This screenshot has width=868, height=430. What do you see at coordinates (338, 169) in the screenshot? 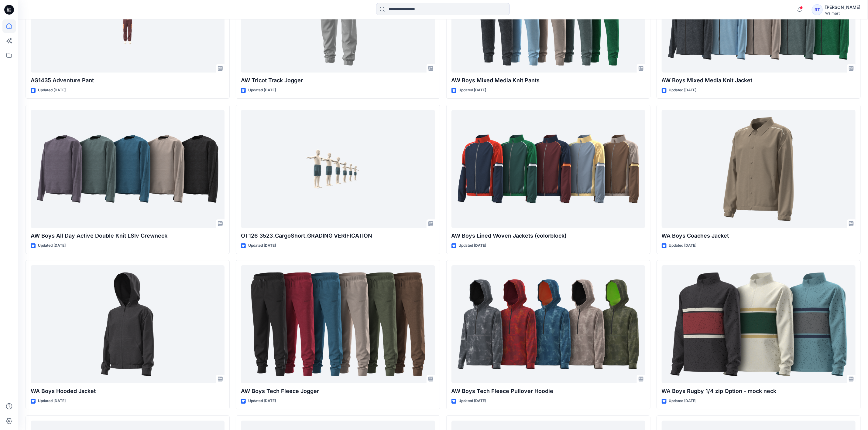
I see `a: OT126 3523_CargoShort_GRADING VERIFICATION` at bounding box center [338, 169].